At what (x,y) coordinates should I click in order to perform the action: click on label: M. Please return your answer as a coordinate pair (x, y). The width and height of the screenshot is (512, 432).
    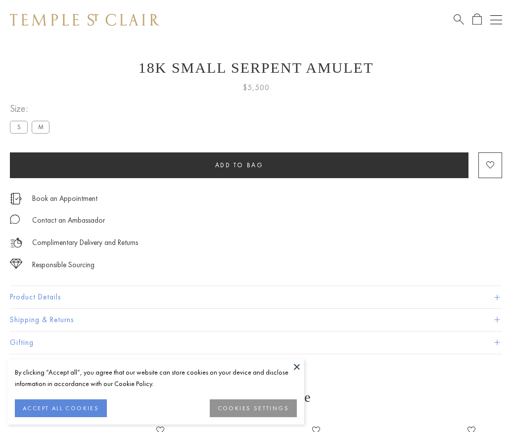
    Looking at the image, I should click on (41, 127).